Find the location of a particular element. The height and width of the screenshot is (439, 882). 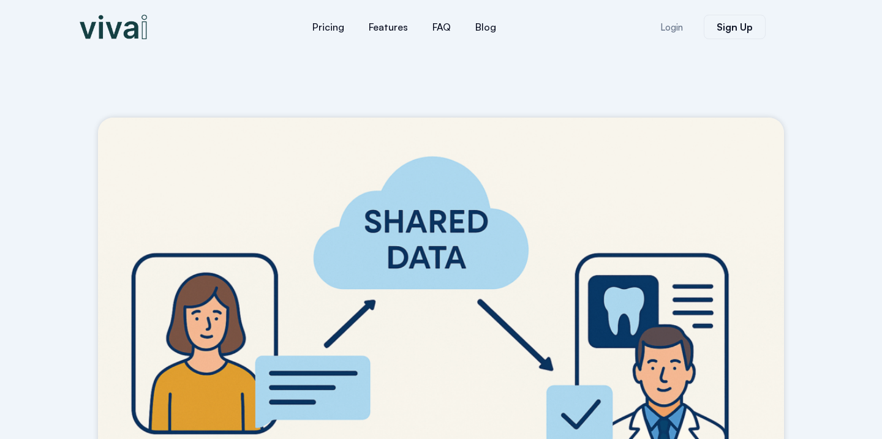

a: Sign Up is located at coordinates (734, 27).